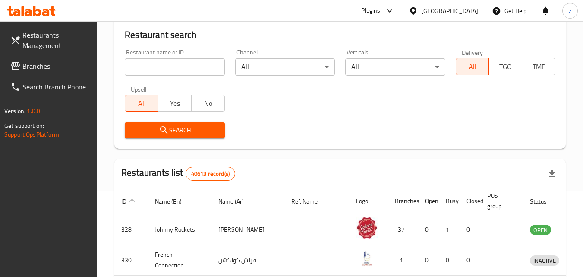 This screenshot has height=277, width=583. Describe the element at coordinates (139, 89) in the screenshot. I see `label: Upsell` at that location.